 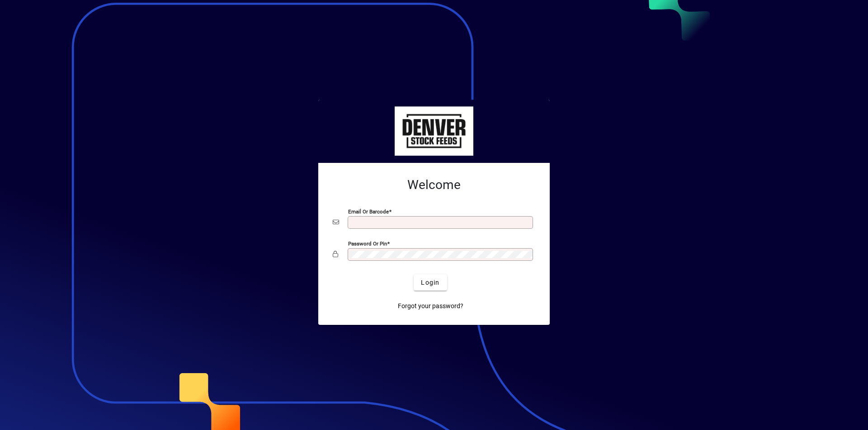 I want to click on mat-label: Password or Pin, so click(x=367, y=244).